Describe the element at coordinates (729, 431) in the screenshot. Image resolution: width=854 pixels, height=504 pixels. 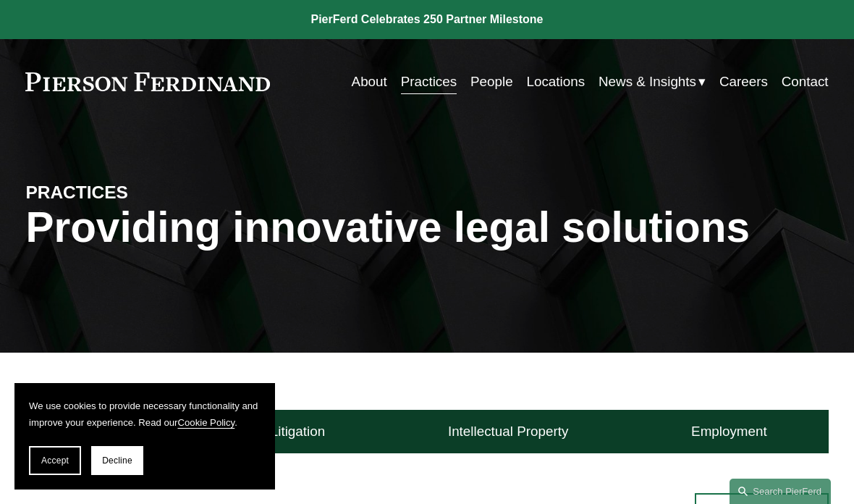
I see `h4: Employment` at that location.